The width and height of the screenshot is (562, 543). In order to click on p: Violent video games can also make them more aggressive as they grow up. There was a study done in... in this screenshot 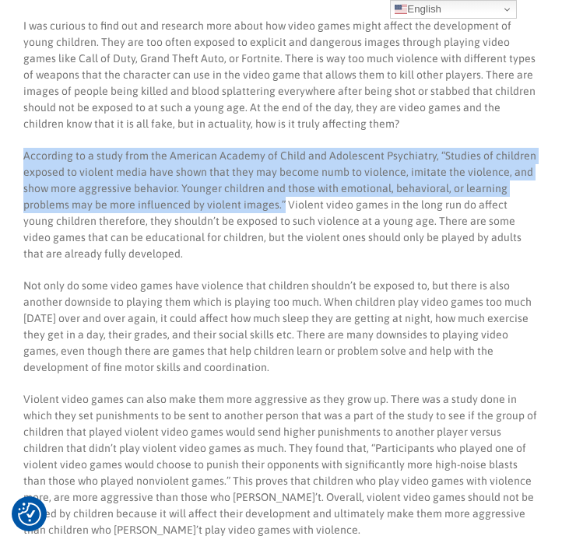, I will do `click(281, 465)`.